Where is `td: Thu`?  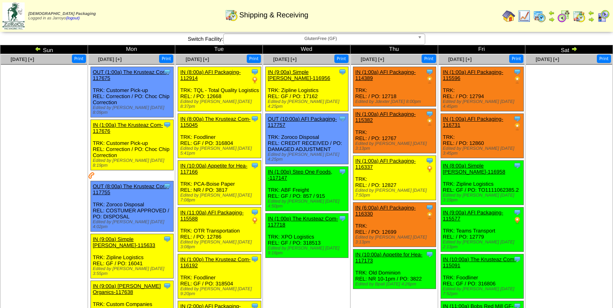
td: Thu is located at coordinates (394, 50).